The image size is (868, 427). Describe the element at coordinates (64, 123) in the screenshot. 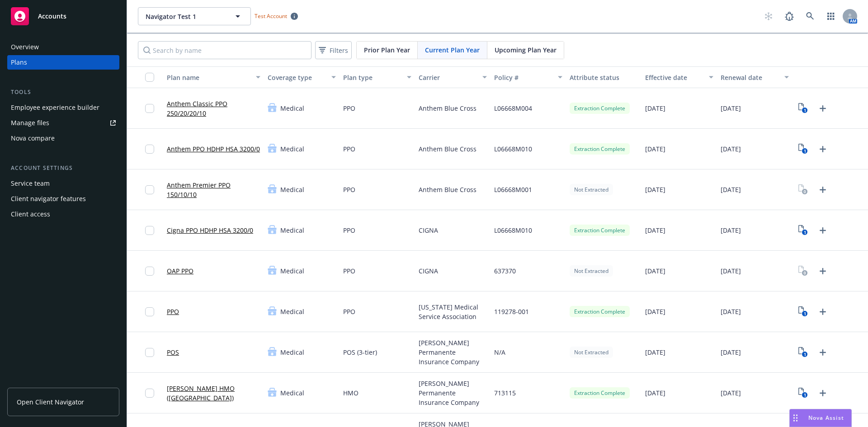

I see `a: Manage files` at that location.